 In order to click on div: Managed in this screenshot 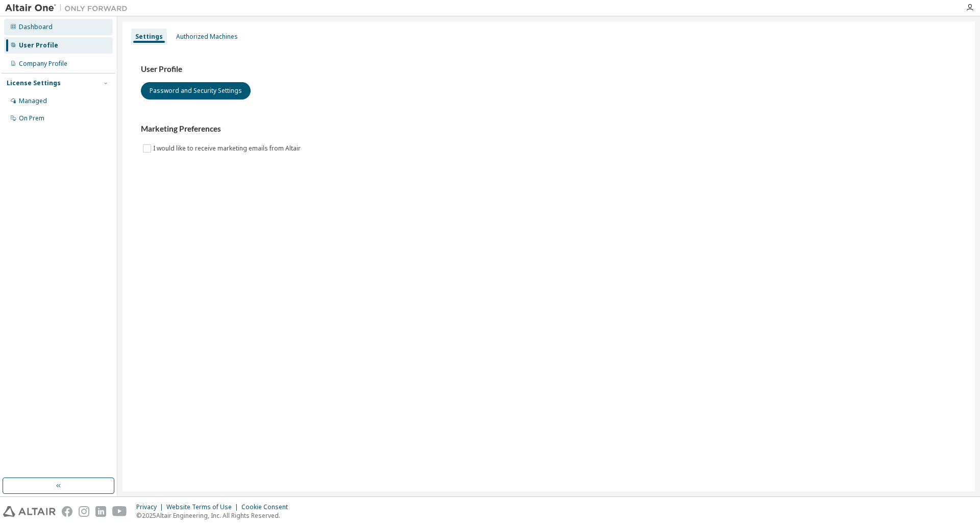, I will do `click(32, 101)`.